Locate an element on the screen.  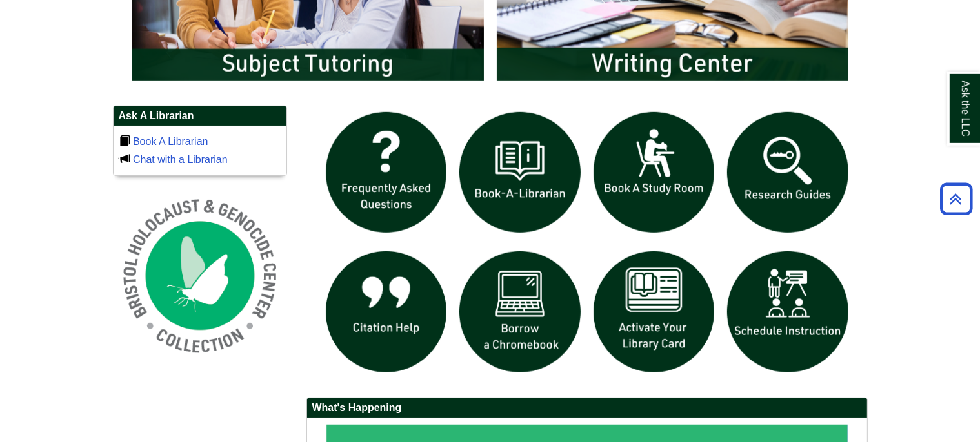
img: Holocaust and Genocide Collection is located at coordinates (200, 276).